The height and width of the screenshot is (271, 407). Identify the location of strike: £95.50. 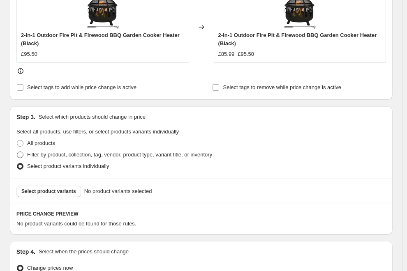
(246, 54).